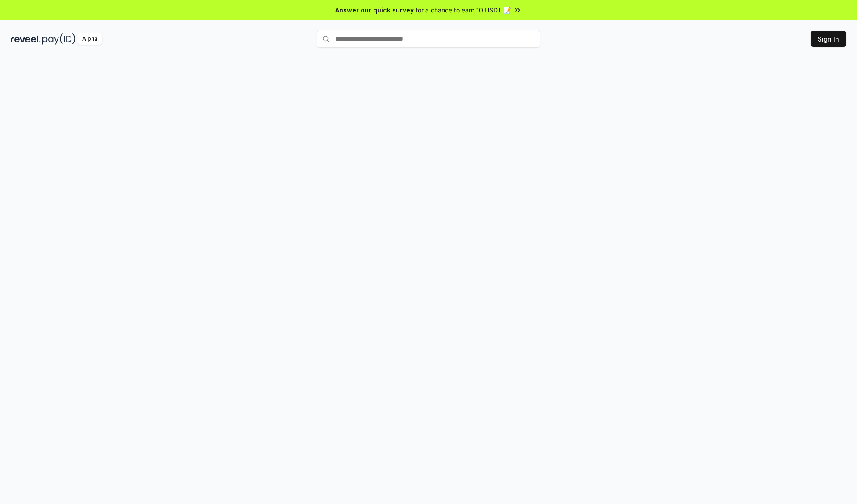  What do you see at coordinates (25, 39) in the screenshot?
I see `img: reveel_dark` at bounding box center [25, 39].